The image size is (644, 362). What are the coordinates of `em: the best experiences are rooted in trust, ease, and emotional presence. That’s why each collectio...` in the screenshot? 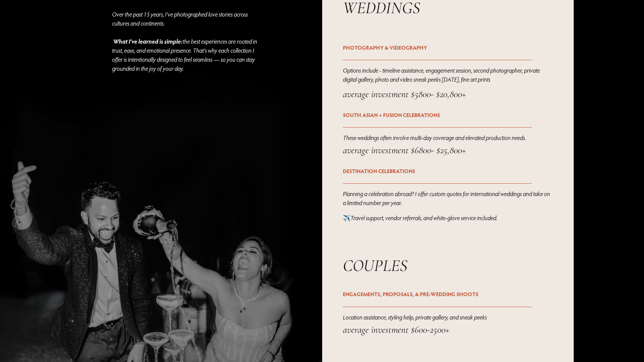 It's located at (185, 55).